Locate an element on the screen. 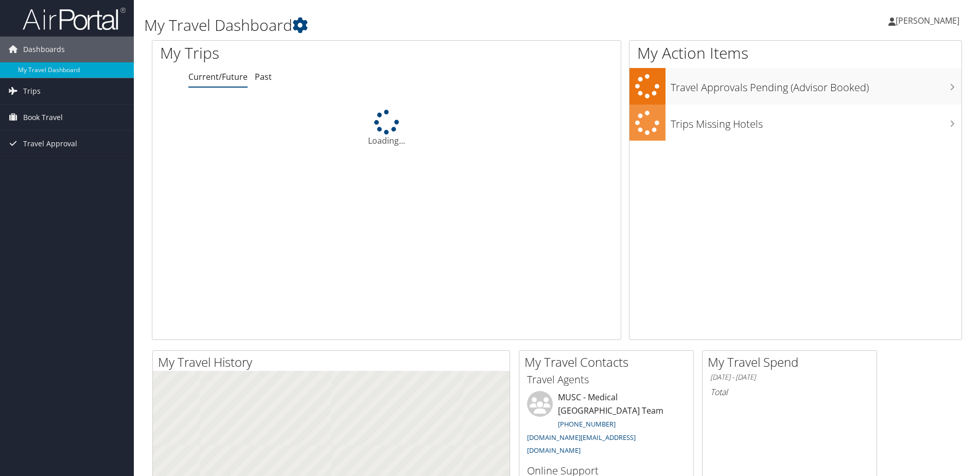  span: Trips is located at coordinates (32, 91).